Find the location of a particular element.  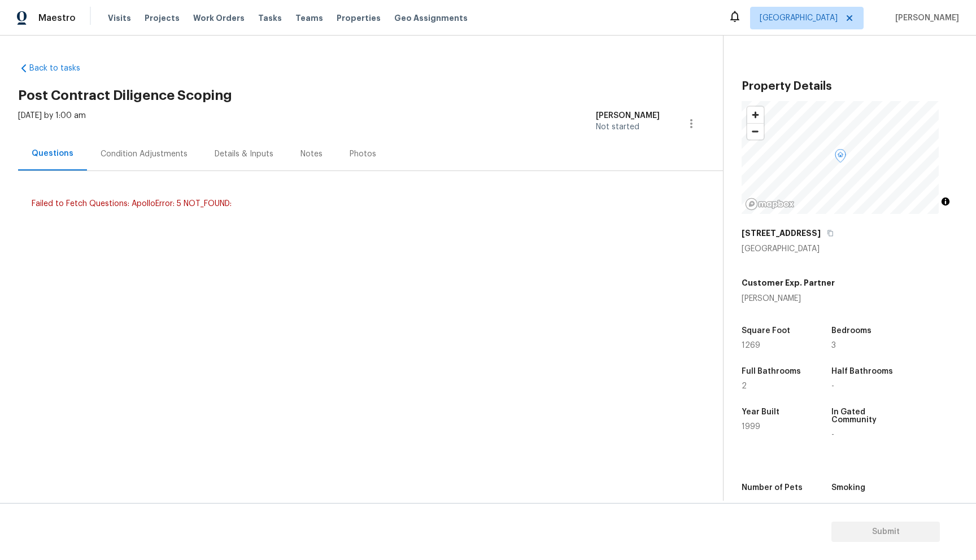

div: Details & Inputs is located at coordinates (244, 154).